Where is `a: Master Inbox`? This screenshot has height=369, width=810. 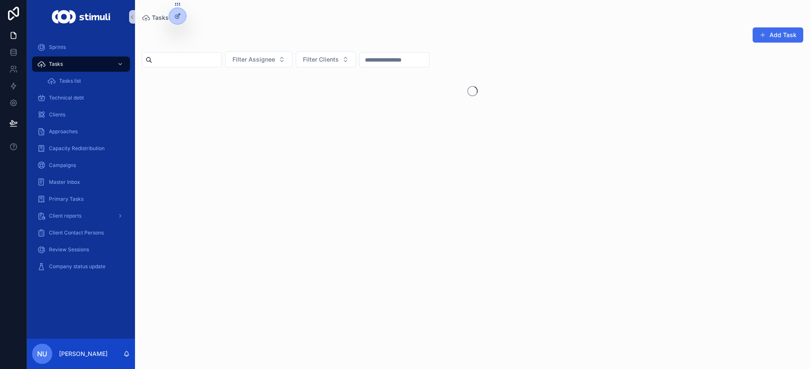
a: Master Inbox is located at coordinates (81, 182).